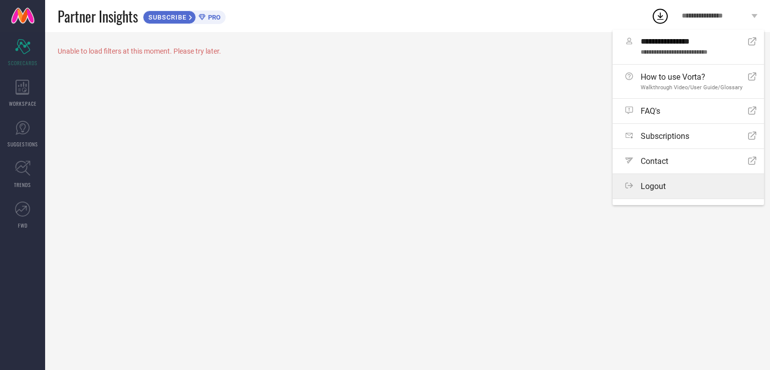 This screenshot has height=370, width=770. What do you see at coordinates (689, 161) in the screenshot?
I see `a: Contact` at bounding box center [689, 161].